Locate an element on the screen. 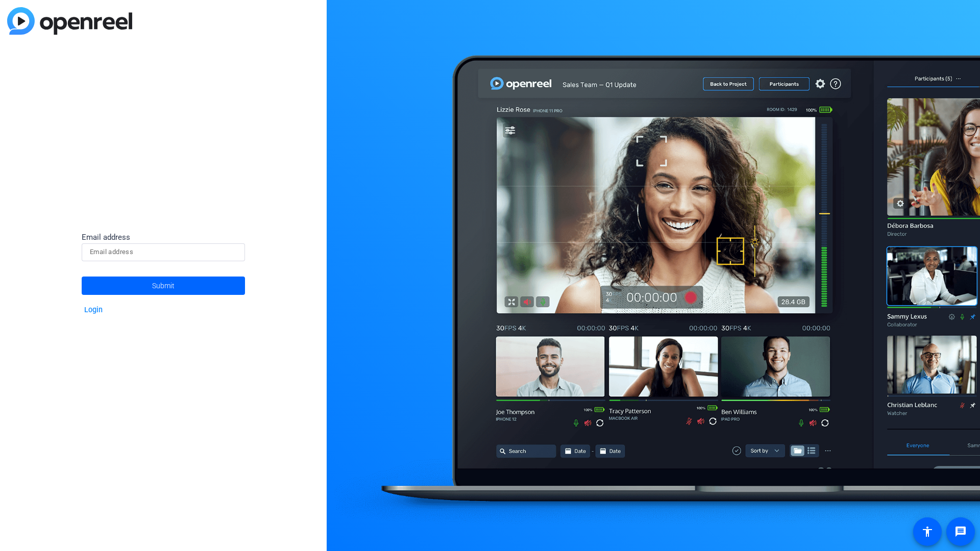 The width and height of the screenshot is (980, 551). a: Login is located at coordinates (94, 310).